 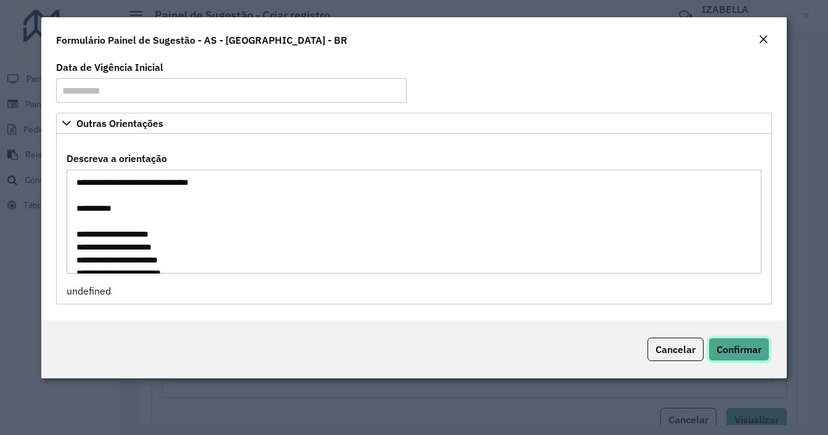 I want to click on div: Outras Orientações, so click(x=414, y=219).